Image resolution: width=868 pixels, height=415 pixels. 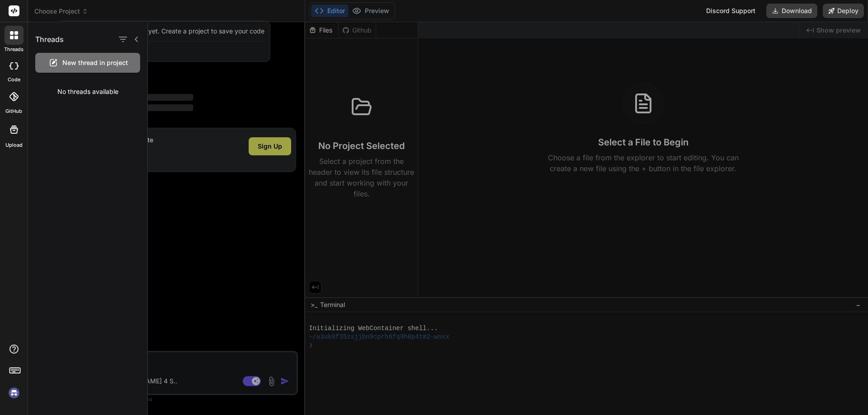 What do you see at coordinates (14, 49) in the screenshot?
I see `label: threads` at bounding box center [14, 49].